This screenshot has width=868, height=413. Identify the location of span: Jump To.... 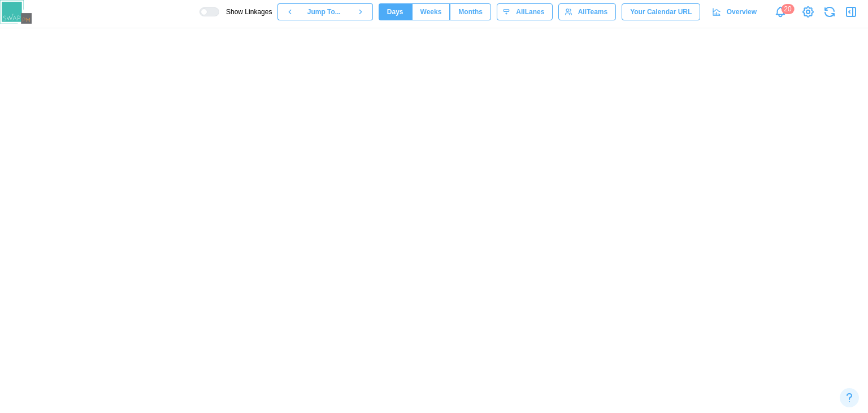
(324, 12).